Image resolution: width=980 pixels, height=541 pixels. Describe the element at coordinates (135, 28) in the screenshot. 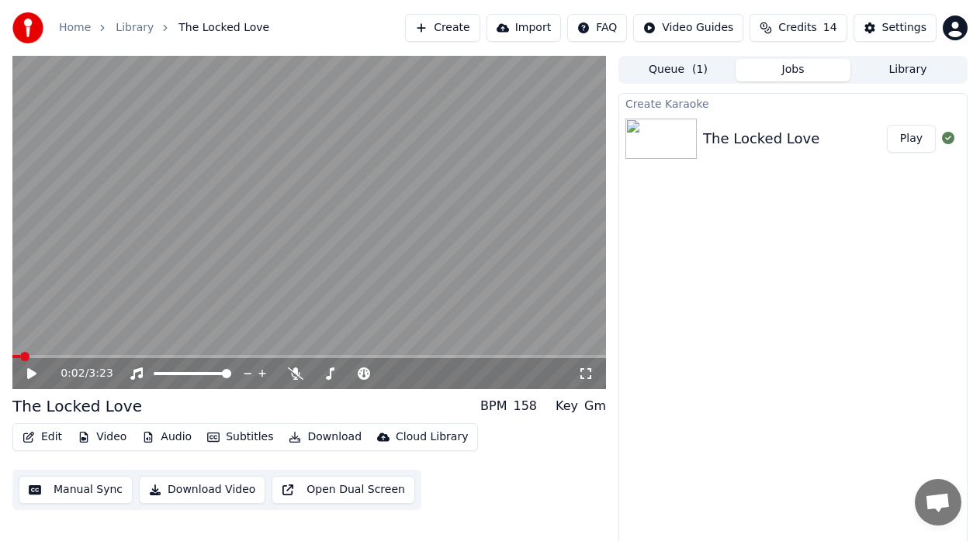

I see `a: Library` at that location.